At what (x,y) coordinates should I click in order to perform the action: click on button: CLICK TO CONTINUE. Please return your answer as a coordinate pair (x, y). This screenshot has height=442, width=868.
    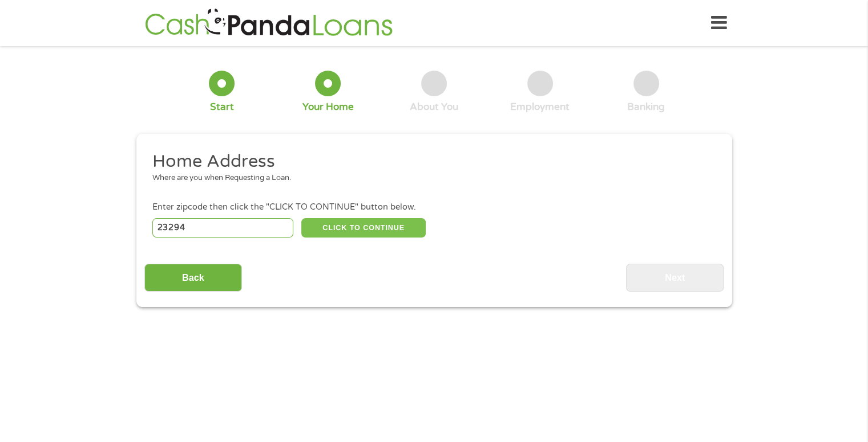
    Looking at the image, I should click on (364, 228).